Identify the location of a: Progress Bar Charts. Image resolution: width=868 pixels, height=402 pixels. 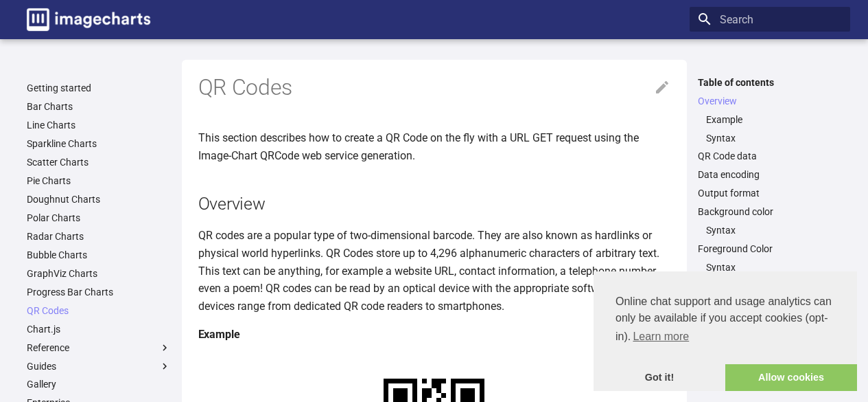
(98, 292).